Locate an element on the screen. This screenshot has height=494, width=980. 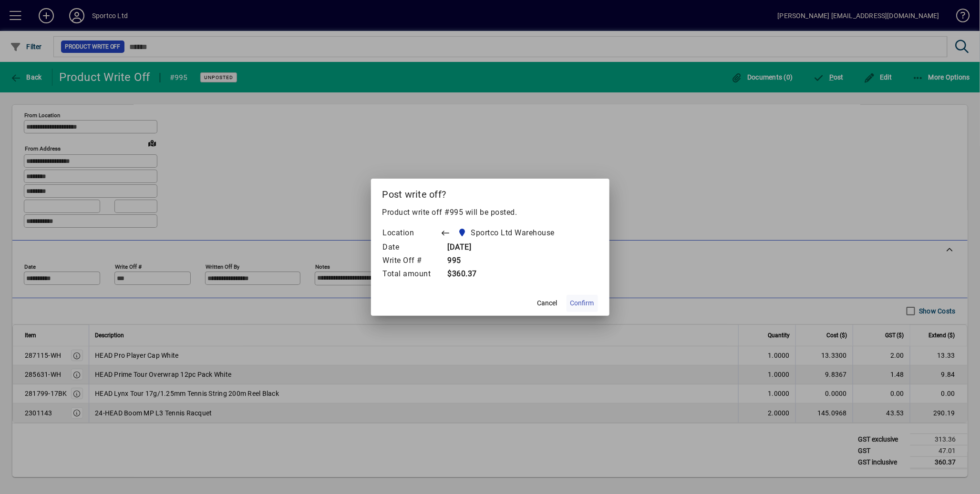
td: Location is located at coordinates (411, 233).